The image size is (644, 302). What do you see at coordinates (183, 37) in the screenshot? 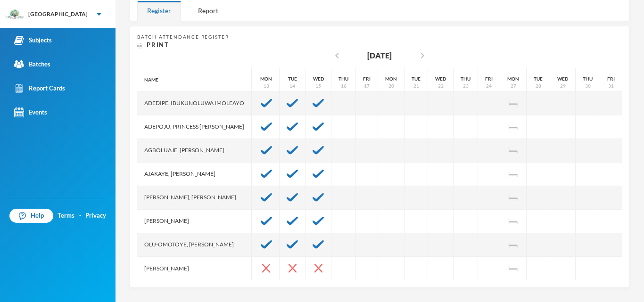
I see `span: Batch Attendance Register` at bounding box center [183, 37].